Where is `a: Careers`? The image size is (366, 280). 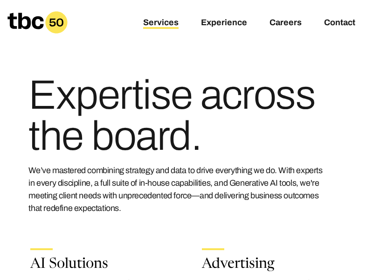
a: Careers is located at coordinates (285, 23).